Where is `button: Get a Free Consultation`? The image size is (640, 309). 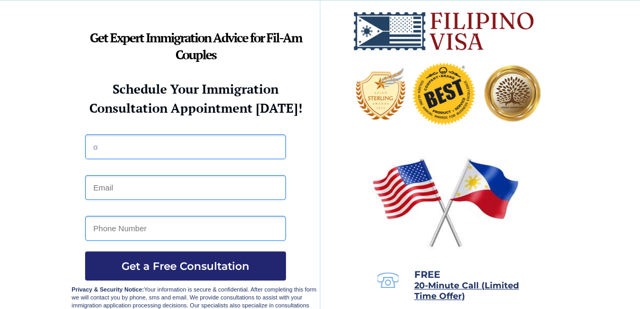 button: Get a Free Consultation is located at coordinates (186, 265).